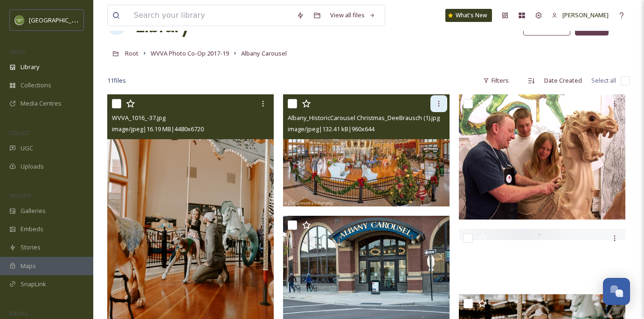  I want to click on span: Embeds, so click(32, 229).